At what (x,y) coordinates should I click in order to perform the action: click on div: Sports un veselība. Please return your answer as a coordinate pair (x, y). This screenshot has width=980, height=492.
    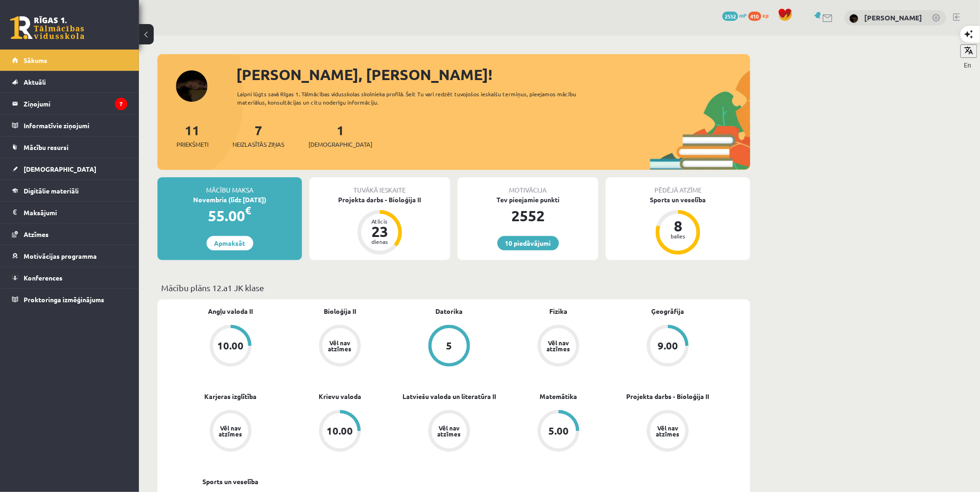
    Looking at the image, I should click on (678, 199).